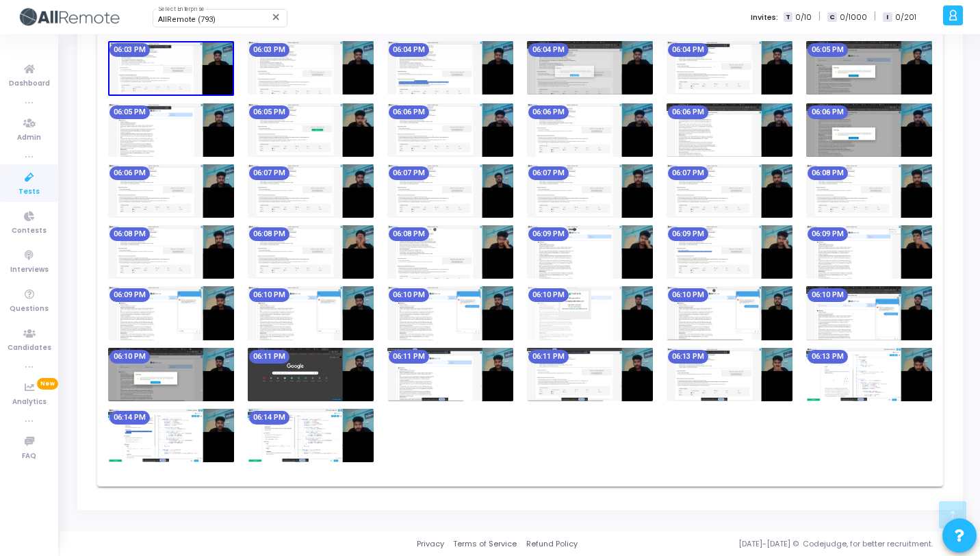 The image size is (980, 556). I want to click on img: screenshot-1755866360334.jpeg, so click(730, 252).